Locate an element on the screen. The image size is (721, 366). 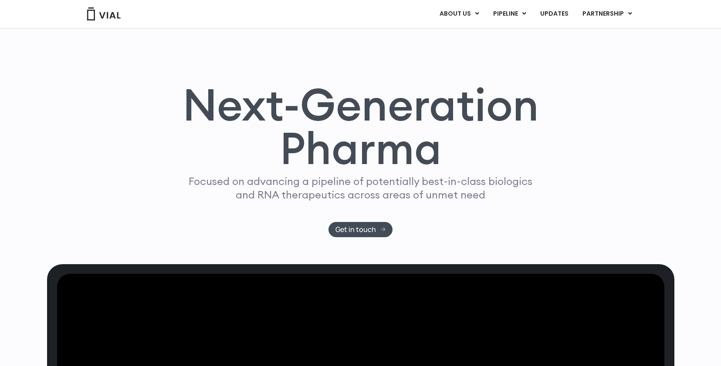
a: Get in touch is located at coordinates (360, 230).